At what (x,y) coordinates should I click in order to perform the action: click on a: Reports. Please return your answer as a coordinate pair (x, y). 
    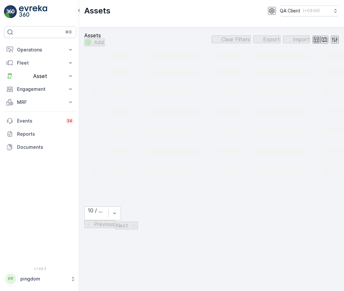
    Looking at the image, I should click on (40, 134).